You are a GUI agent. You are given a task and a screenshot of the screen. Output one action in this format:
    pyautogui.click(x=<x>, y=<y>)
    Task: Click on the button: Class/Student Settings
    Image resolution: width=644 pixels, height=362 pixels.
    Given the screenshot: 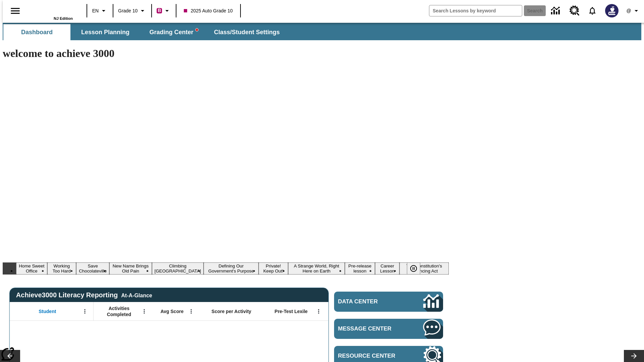 What is the action you would take?
    pyautogui.click(x=247, y=32)
    